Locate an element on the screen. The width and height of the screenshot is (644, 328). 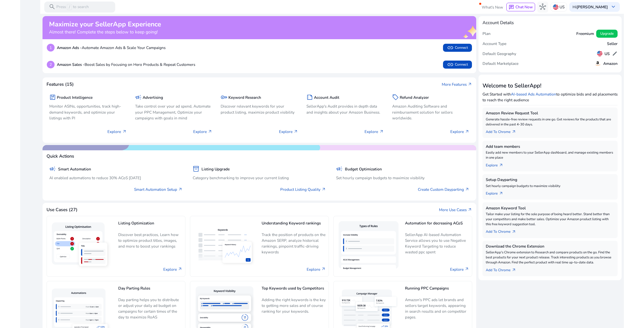
span: key is located at coordinates (224, 97).